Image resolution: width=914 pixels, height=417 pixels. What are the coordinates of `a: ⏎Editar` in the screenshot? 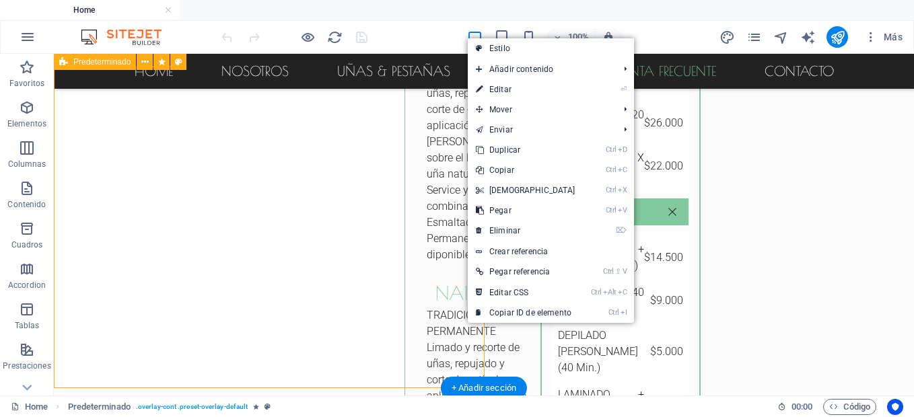 It's located at (526, 90).